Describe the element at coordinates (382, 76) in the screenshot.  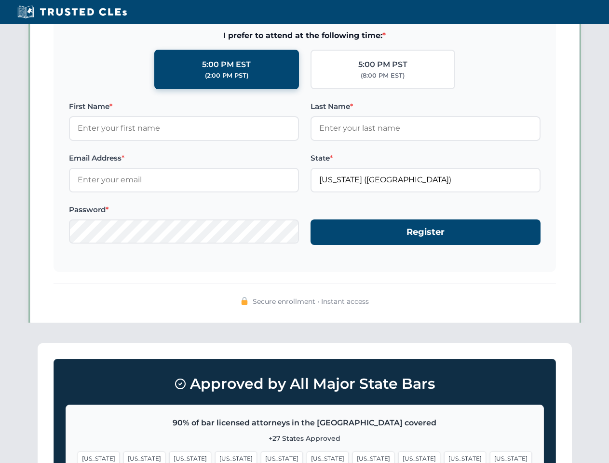
I see `div: (8:00 PM EST)` at that location.